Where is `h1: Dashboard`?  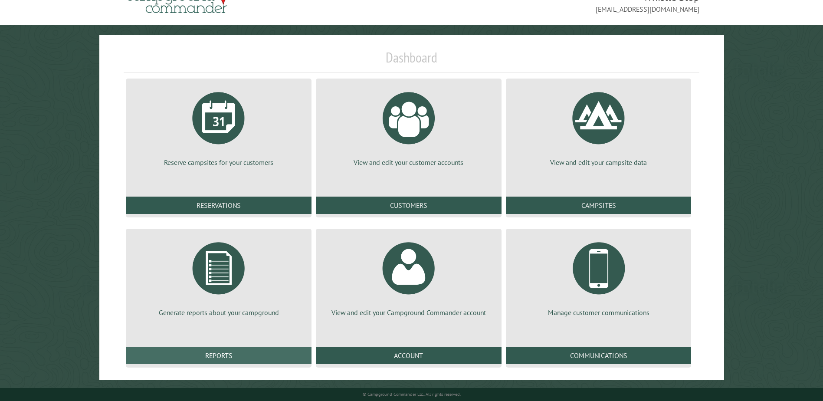
h1: Dashboard is located at coordinates (411, 61).